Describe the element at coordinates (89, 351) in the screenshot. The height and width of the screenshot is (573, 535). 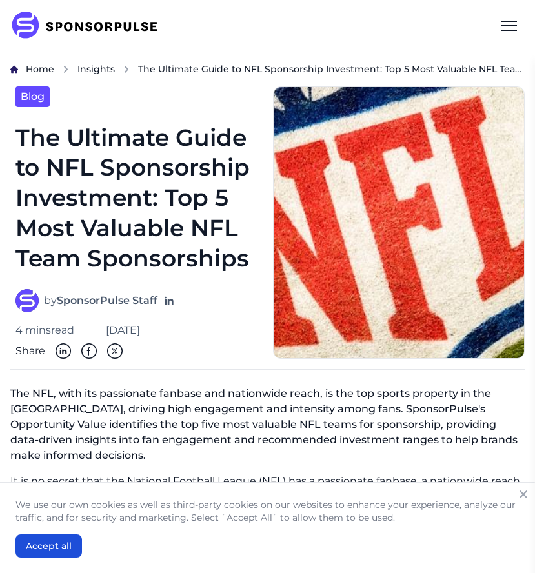
I see `img: Facebook` at that location.